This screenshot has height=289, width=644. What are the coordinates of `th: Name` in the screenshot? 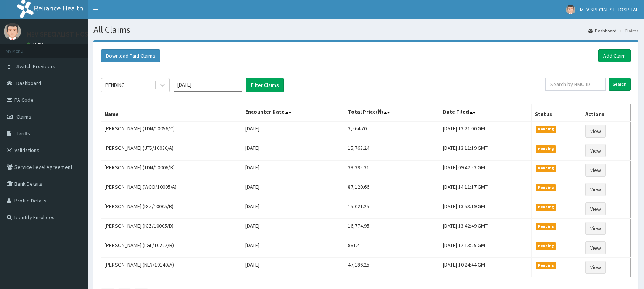 It's located at (172, 113).